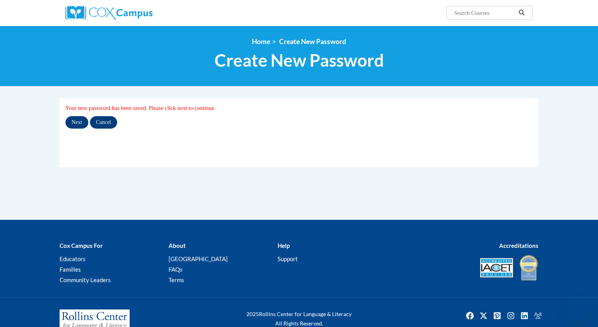 The image size is (598, 327). Describe the element at coordinates (72, 259) in the screenshot. I see `a: Educators` at that location.